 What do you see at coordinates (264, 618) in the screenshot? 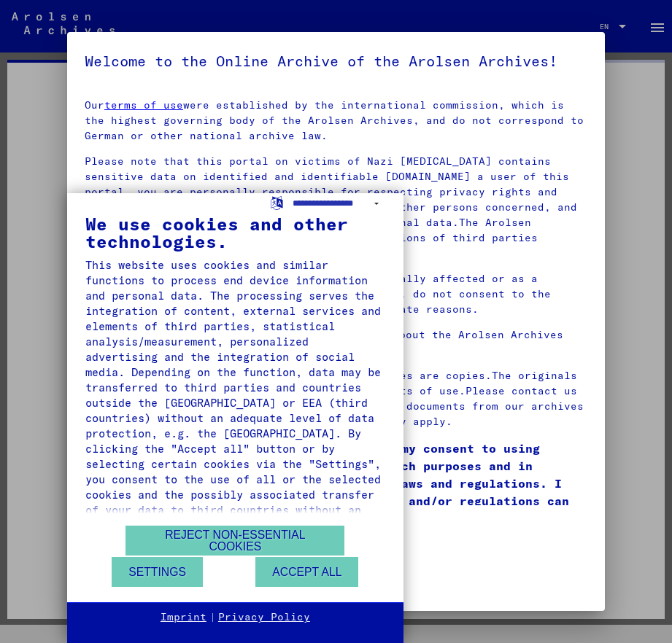
I see `a: Privacy Policy` at bounding box center [264, 618].